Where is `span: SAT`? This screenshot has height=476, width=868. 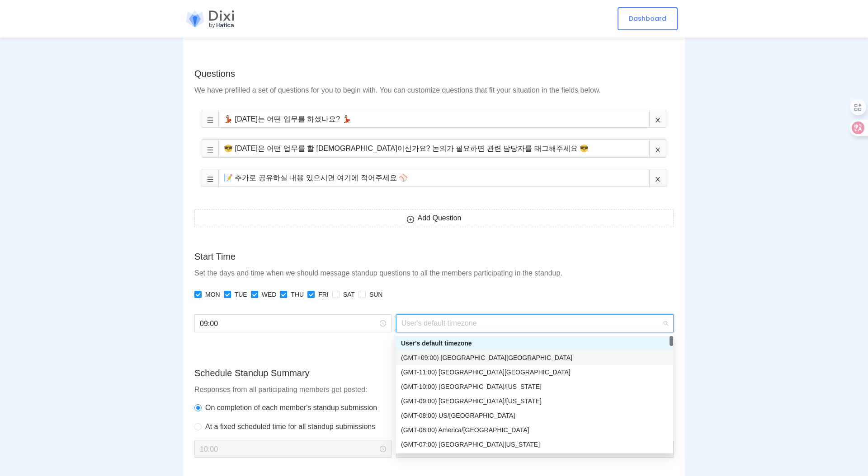
span: SAT is located at coordinates (349, 295).